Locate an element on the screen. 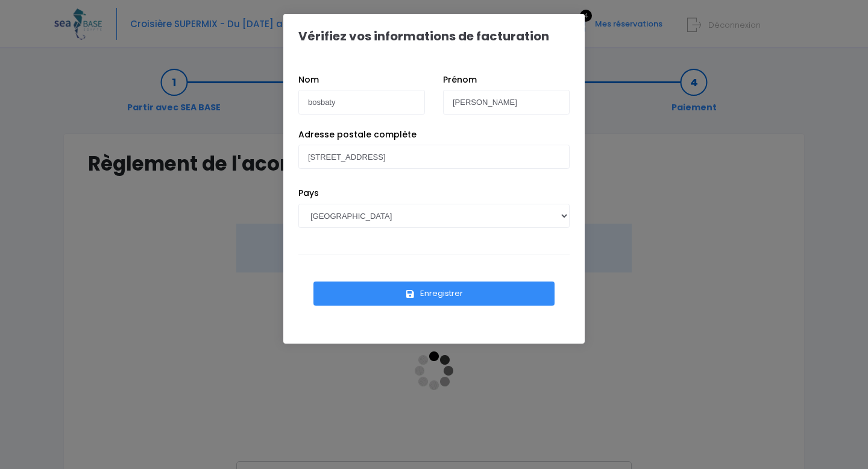 Image resolution: width=868 pixels, height=469 pixels. button: Enregistrer is located at coordinates (434, 294).